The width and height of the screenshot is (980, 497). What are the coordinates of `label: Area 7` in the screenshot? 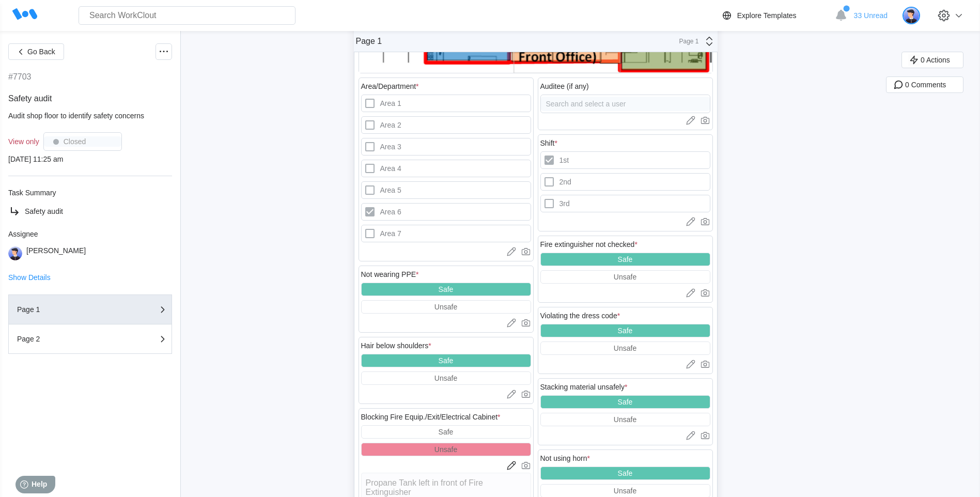 It's located at (445, 234).